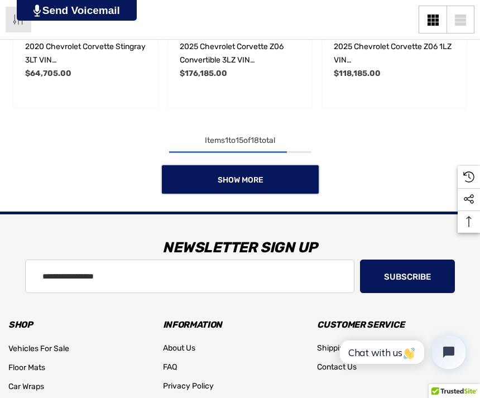 This screenshot has width=480, height=398. What do you see at coordinates (469, 199) in the screenshot?
I see `svg: Social Media` at bounding box center [469, 199].